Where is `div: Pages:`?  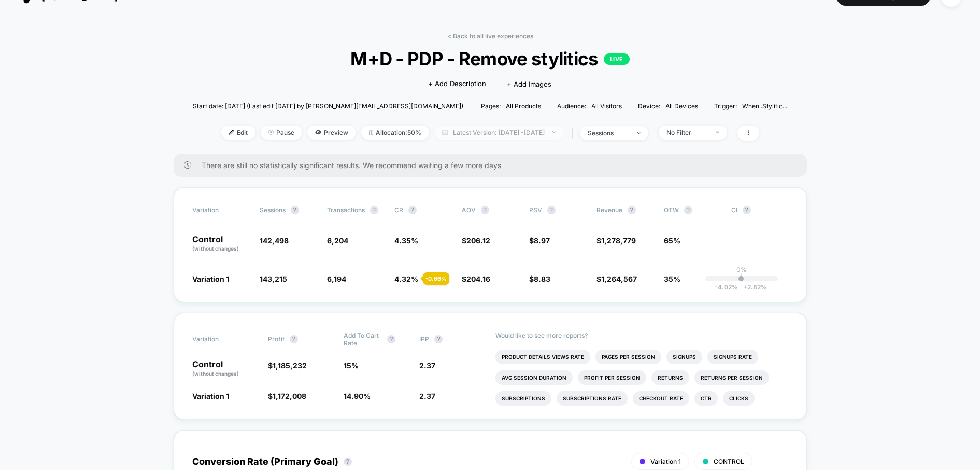
div: Pages: is located at coordinates (511, 105).